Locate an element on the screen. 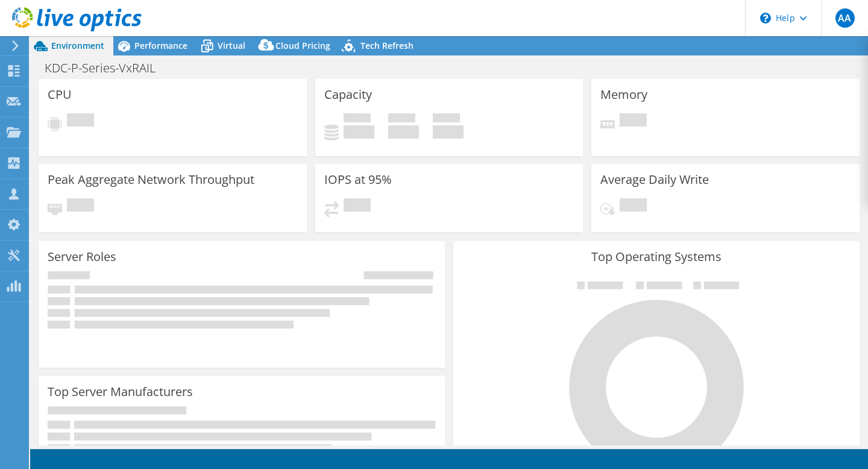  h1: KDC-P-Series-VxRAIL is located at coordinates (106, 68).